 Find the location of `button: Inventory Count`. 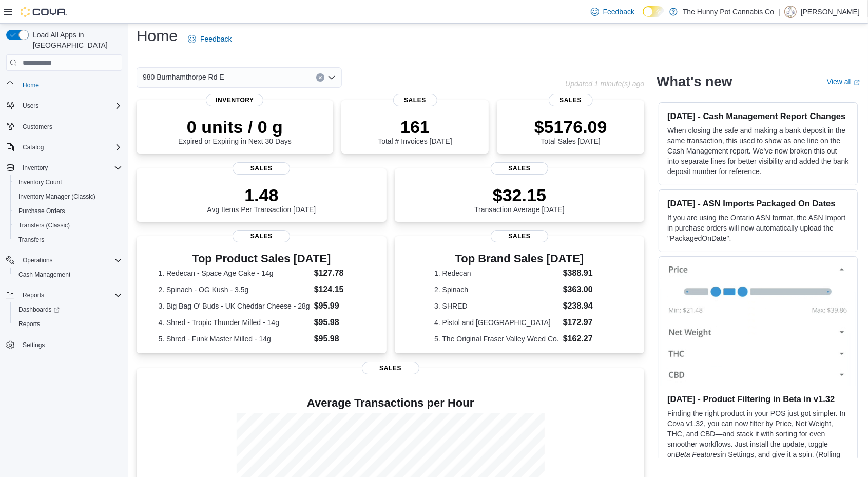

button: Inventory Count is located at coordinates (69, 183).